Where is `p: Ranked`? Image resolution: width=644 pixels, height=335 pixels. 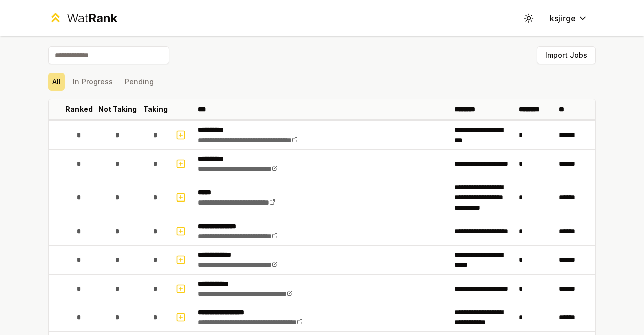
p: Ranked is located at coordinates (79, 109).